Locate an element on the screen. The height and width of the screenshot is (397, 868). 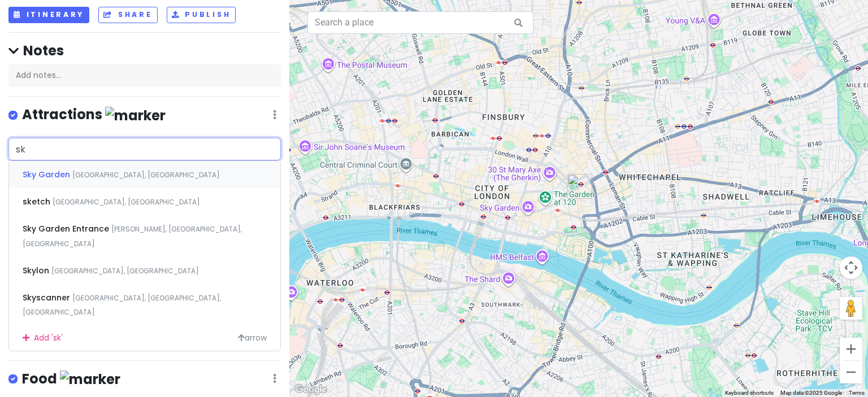
button: Drag Pegman onto the map to open Street View is located at coordinates (850, 308).